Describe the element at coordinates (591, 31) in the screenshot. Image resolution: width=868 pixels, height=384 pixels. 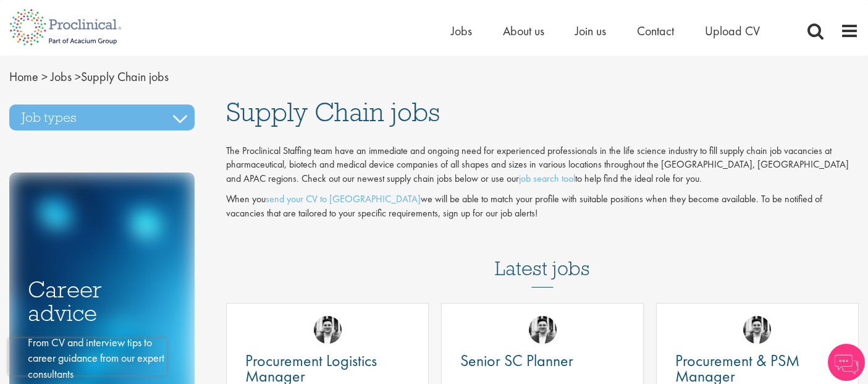
I see `span: Join us` at that location.